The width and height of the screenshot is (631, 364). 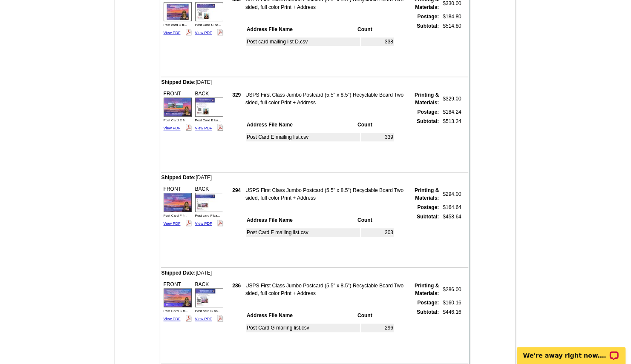 I want to click on td: $513.24, so click(x=450, y=139).